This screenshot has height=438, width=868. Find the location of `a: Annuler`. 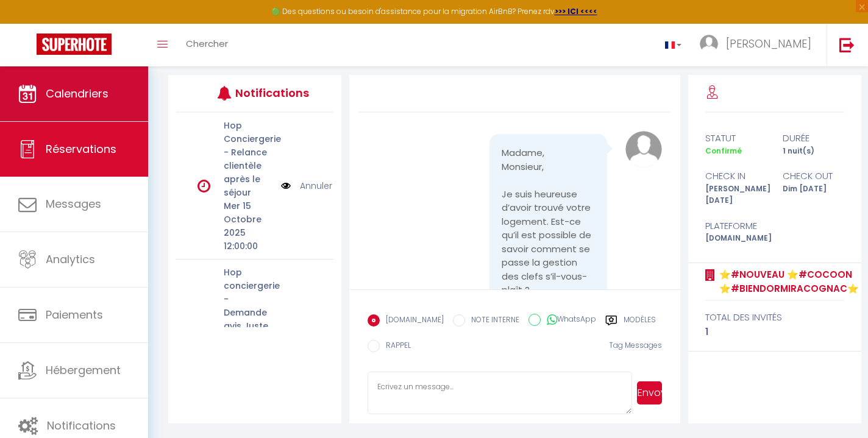

a: Annuler is located at coordinates (316, 186).